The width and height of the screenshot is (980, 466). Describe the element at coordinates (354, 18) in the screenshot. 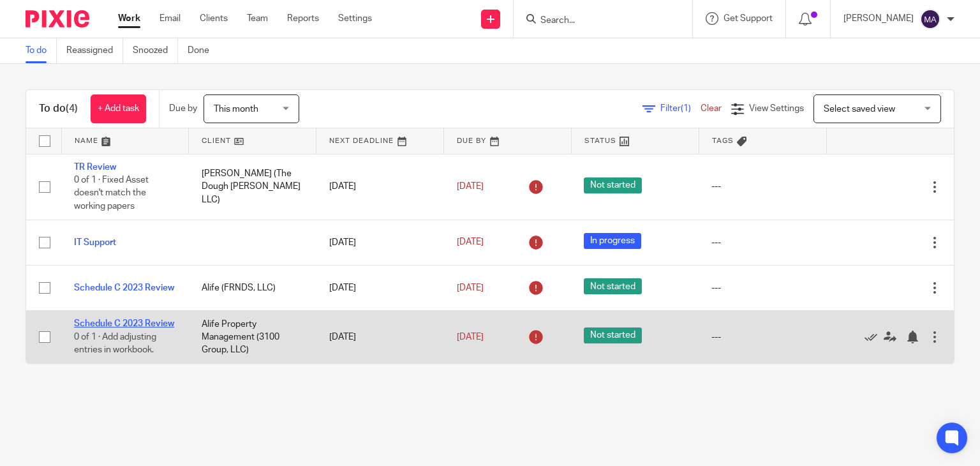

I see `a: Settings` at that location.